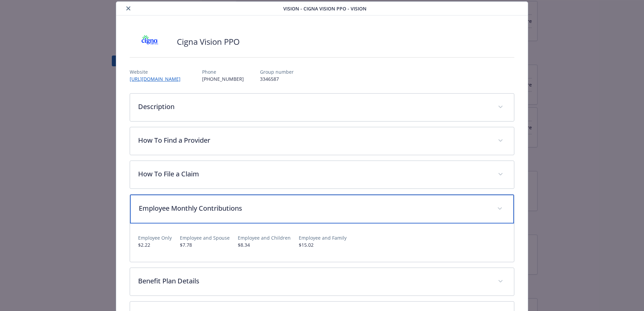  Describe the element at coordinates (314, 107) in the screenshot. I see `p: Description` at that location.